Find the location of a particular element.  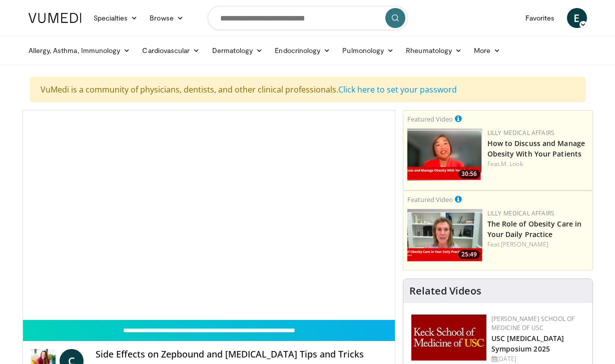

a: Click here to set your password is located at coordinates (398, 90).